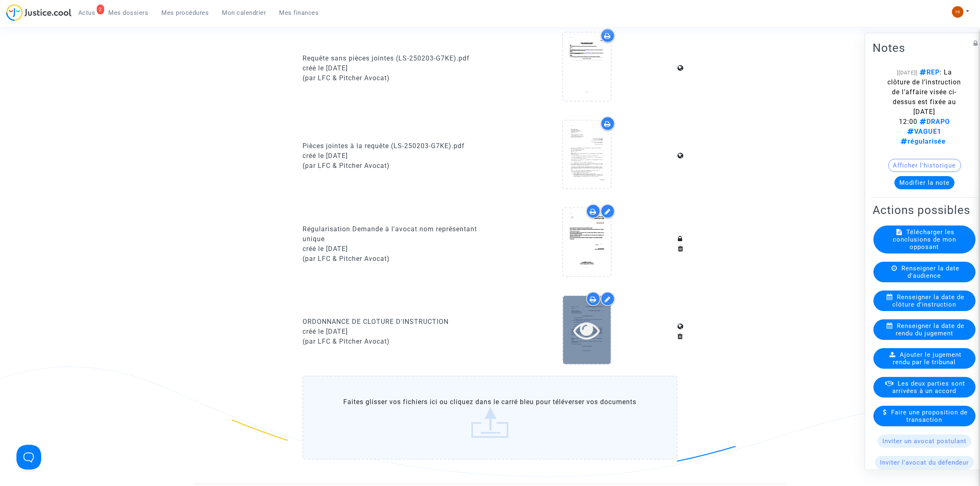 This screenshot has width=980, height=486. I want to click on a: 2Actus, so click(87, 13).